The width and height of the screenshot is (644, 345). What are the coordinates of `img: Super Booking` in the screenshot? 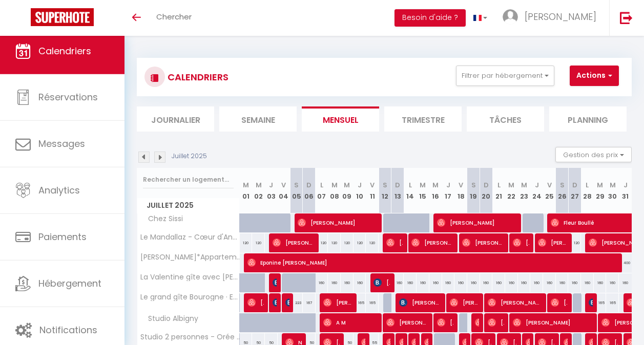 It's located at (62, 17).